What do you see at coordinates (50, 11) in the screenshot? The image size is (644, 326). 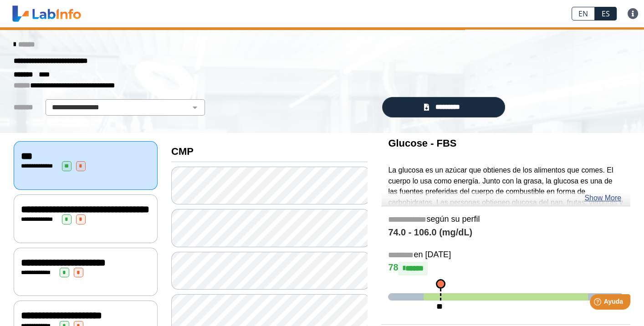 I see `span: Ayuda` at bounding box center [50, 11].